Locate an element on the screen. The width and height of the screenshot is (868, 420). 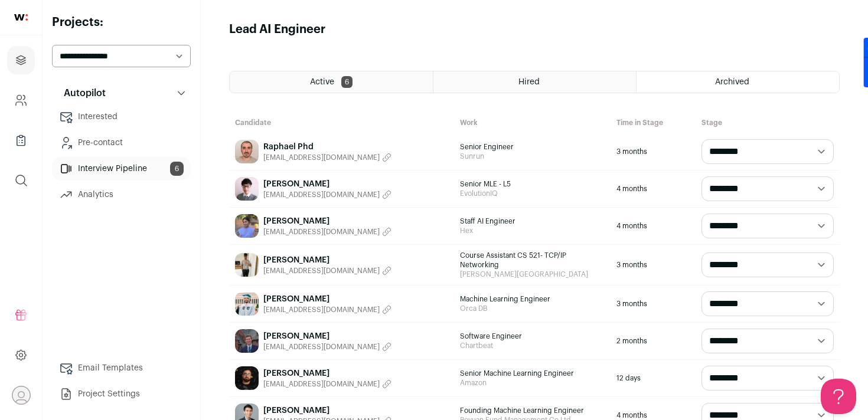
button: Autopilot is located at coordinates (121, 93).